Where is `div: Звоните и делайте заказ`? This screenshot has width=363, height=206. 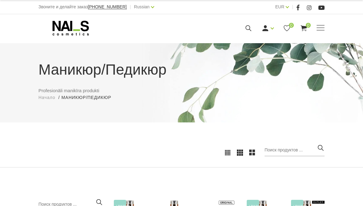
div: Звоните и делайте заказ is located at coordinates (83, 7).